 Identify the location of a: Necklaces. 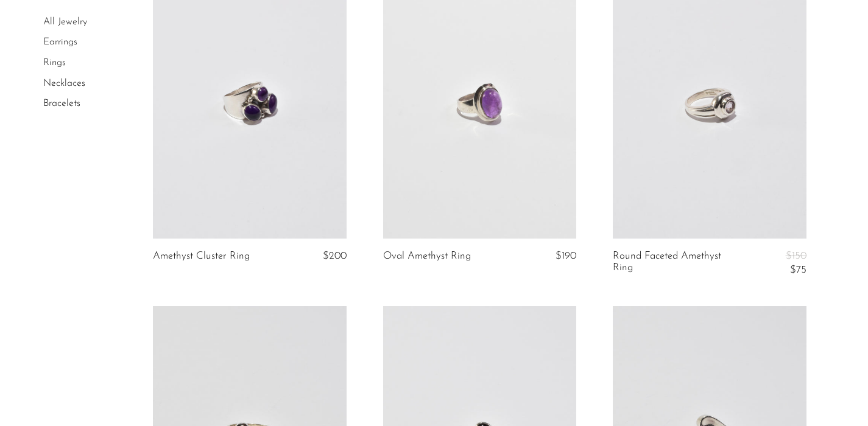
(64, 83).